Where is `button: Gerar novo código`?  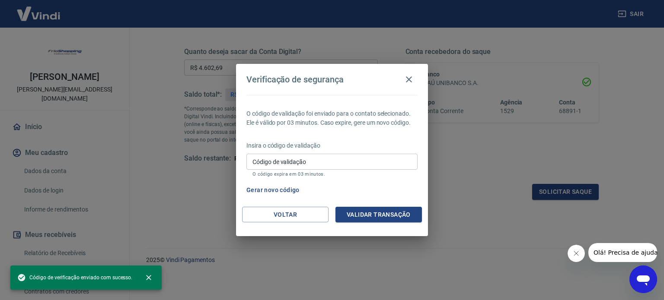 button: Gerar novo código is located at coordinates (273, 190).